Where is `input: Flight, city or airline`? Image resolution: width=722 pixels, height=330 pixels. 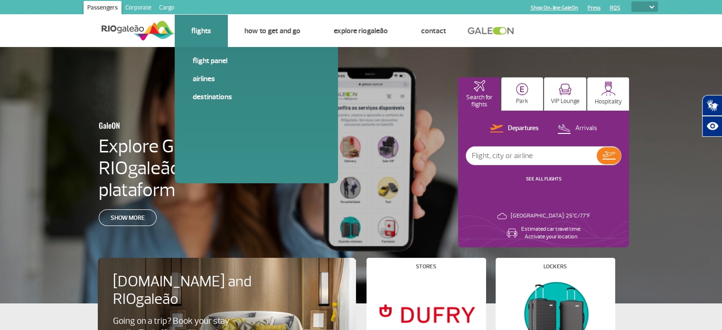
input: Flight, city or airline is located at coordinates (531, 156).